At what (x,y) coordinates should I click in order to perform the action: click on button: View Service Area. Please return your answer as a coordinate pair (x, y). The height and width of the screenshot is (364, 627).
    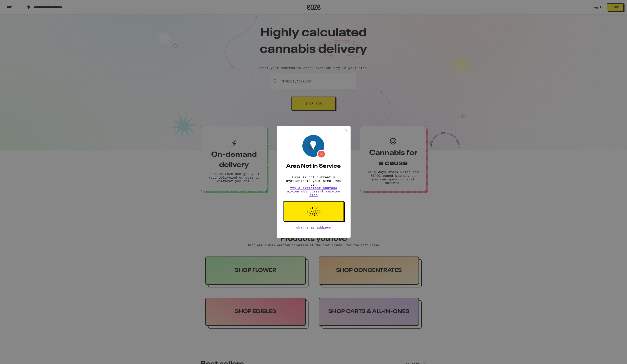
    Looking at the image, I should click on (313, 211).